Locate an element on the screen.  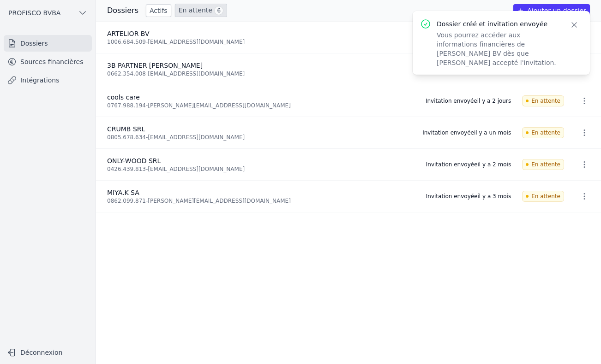
div: Invitation envoyée il y a un mois is located at coordinates (466, 132).